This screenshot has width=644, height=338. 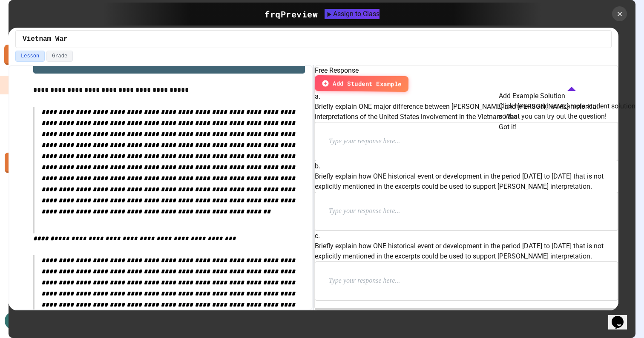 What do you see at coordinates (466, 236) in the screenshot?
I see `h6: c.` at bounding box center [466, 236].